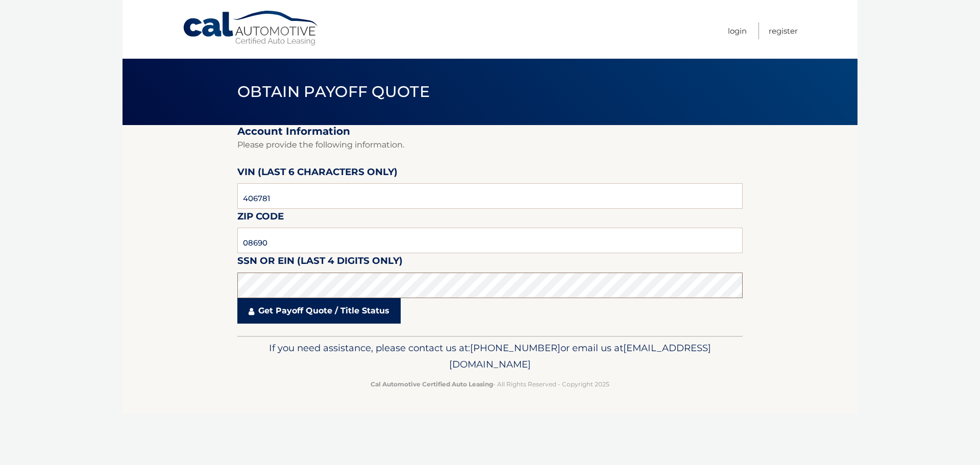 This screenshot has height=465, width=980. What do you see at coordinates (490, 132) in the screenshot?
I see `h2: Account Information` at bounding box center [490, 132].